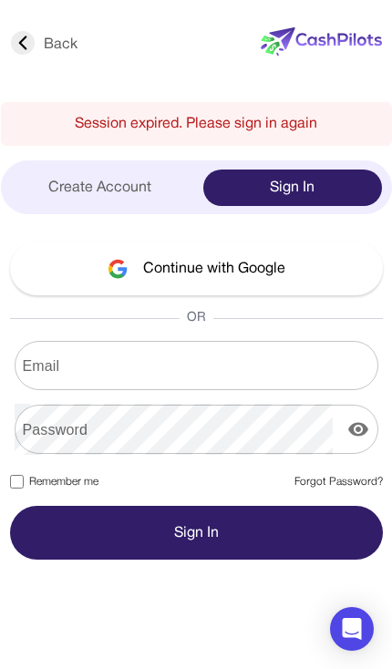 Image resolution: width=392 pixels, height=669 pixels. What do you see at coordinates (358, 429) in the screenshot?
I see `button: display the password` at bounding box center [358, 429].